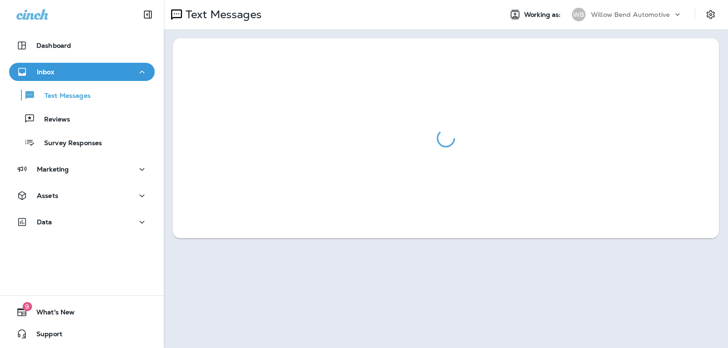  What do you see at coordinates (82, 312) in the screenshot?
I see `button: 9What's New` at bounding box center [82, 312].